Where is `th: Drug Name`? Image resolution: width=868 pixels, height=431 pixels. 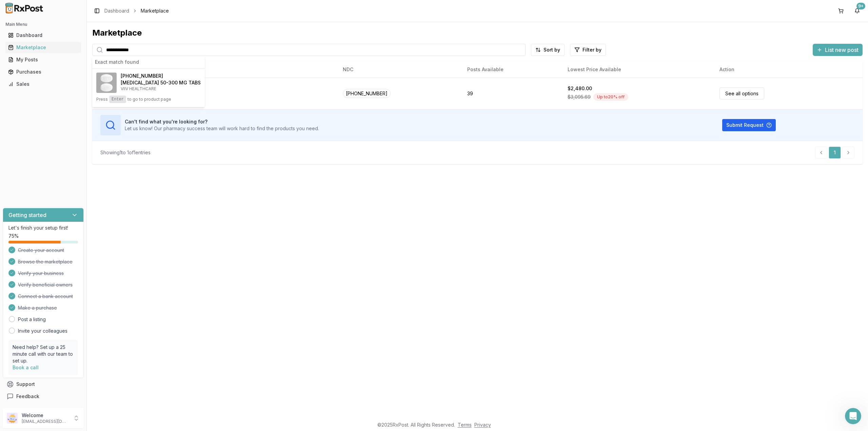
th: Drug Name is located at coordinates (215, 70).